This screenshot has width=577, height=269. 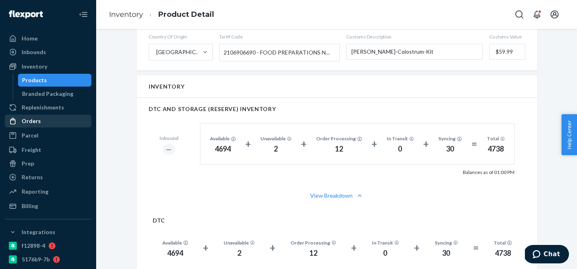 What do you see at coordinates (337, 109) in the screenshot?
I see `h2: DTC AND STORAGE (RESERVE) INVENTORY` at bounding box center [337, 109].